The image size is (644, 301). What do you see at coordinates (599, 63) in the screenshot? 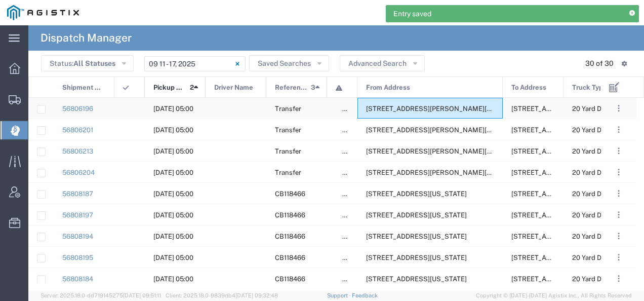
I see `div: 30 of 30` at bounding box center [599, 63].